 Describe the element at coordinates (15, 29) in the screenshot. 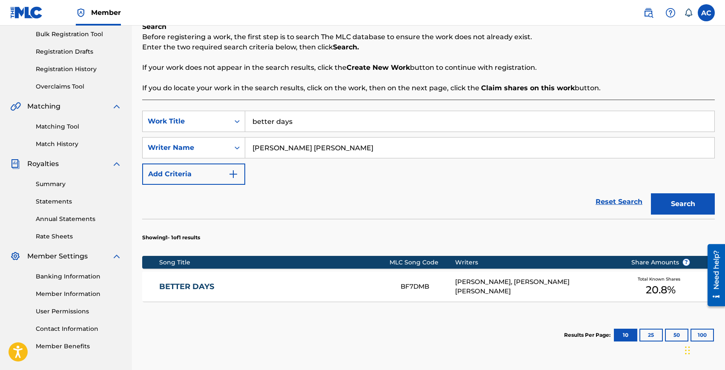

I see `div: Need help?` at that location.